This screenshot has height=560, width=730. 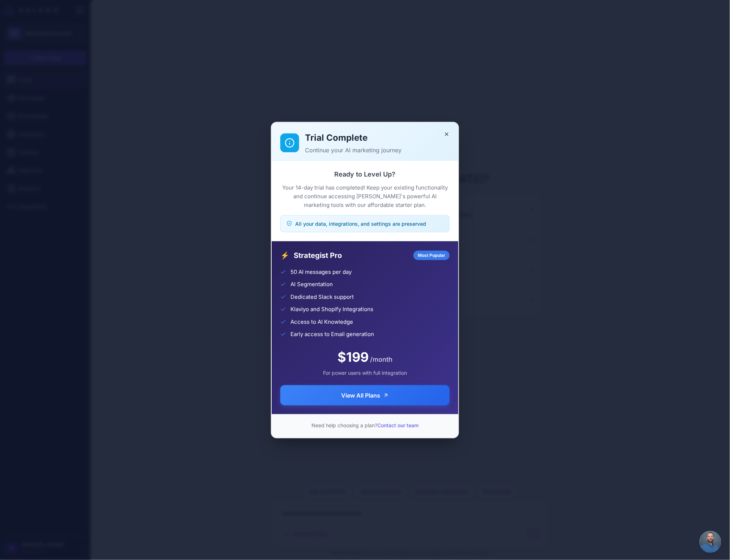 What do you see at coordinates (365, 425) in the screenshot?
I see `p: Need help choosing a plan?` at bounding box center [365, 425].